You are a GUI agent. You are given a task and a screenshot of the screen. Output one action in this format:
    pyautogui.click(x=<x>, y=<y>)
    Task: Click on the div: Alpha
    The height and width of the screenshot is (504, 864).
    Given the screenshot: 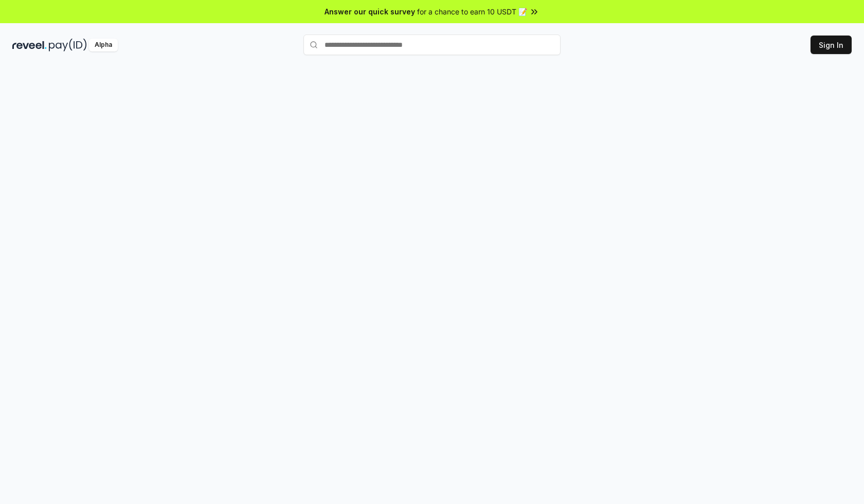 What is the action you would take?
    pyautogui.click(x=103, y=45)
    